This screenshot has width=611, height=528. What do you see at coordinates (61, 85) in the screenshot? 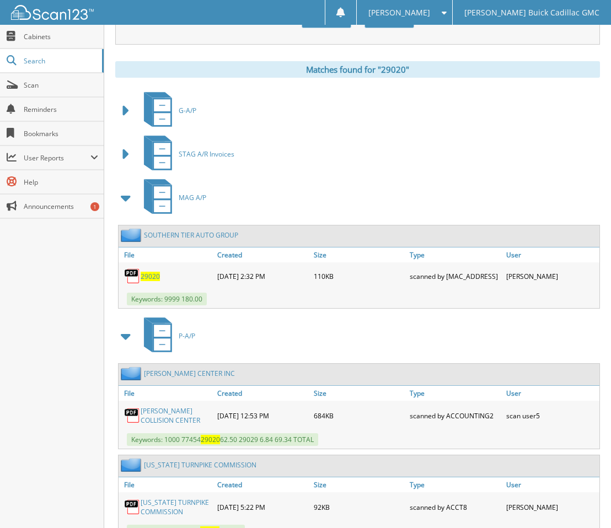
I see `span: Scan` at bounding box center [61, 85].